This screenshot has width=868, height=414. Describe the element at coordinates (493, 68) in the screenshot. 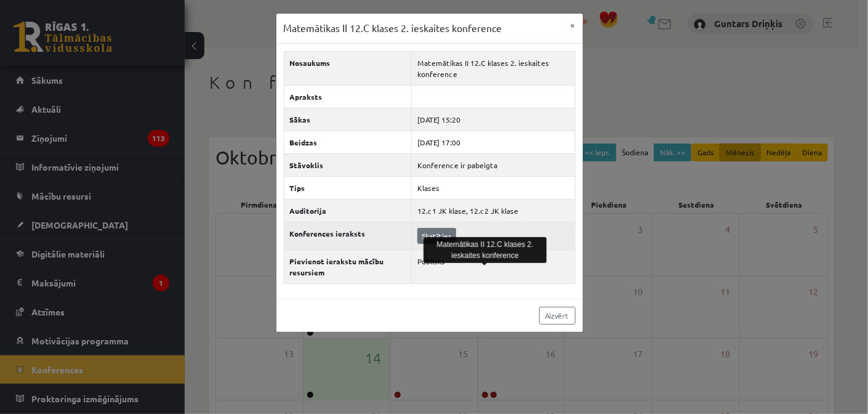

I see `td: Matemātikas II 12.C klases 2. ieskaites konference` at that location.